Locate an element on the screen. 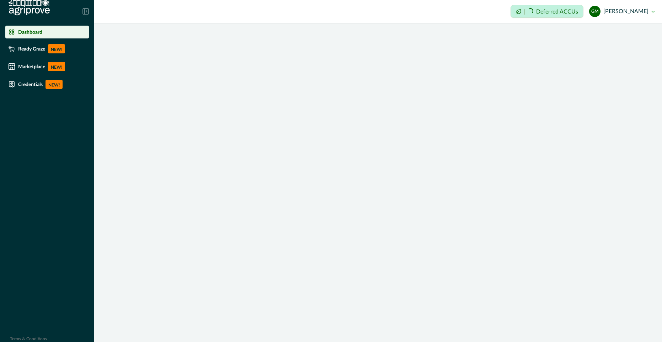  a: Ready GrazeNEW! is located at coordinates (47, 49).